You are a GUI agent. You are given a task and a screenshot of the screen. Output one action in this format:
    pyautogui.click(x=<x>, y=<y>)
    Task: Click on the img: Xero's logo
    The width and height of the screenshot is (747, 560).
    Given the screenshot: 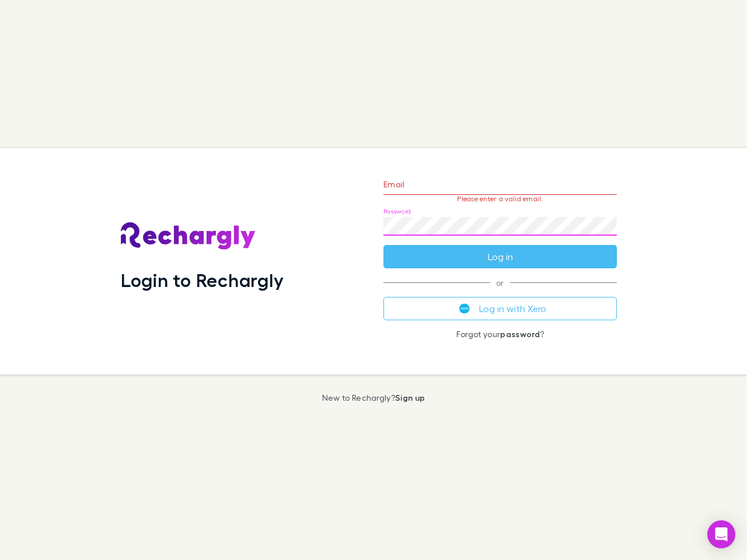 What is the action you would take?
    pyautogui.click(x=464, y=309)
    